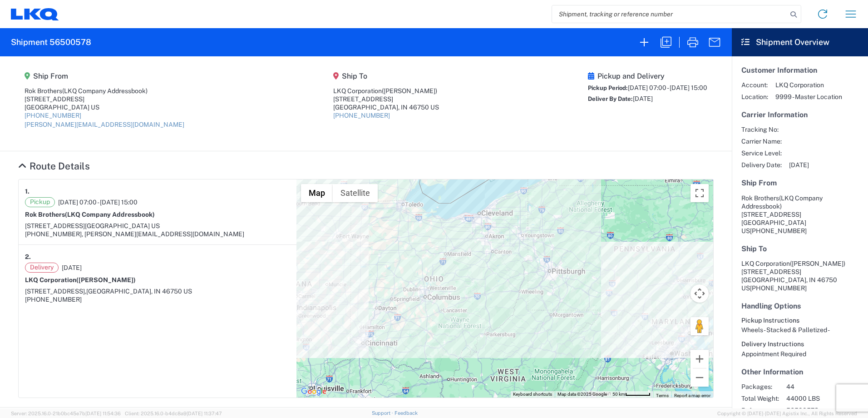 The image size is (868, 418). Describe the element at coordinates (801, 372) in the screenshot. I see `h5: Other Information` at that location.